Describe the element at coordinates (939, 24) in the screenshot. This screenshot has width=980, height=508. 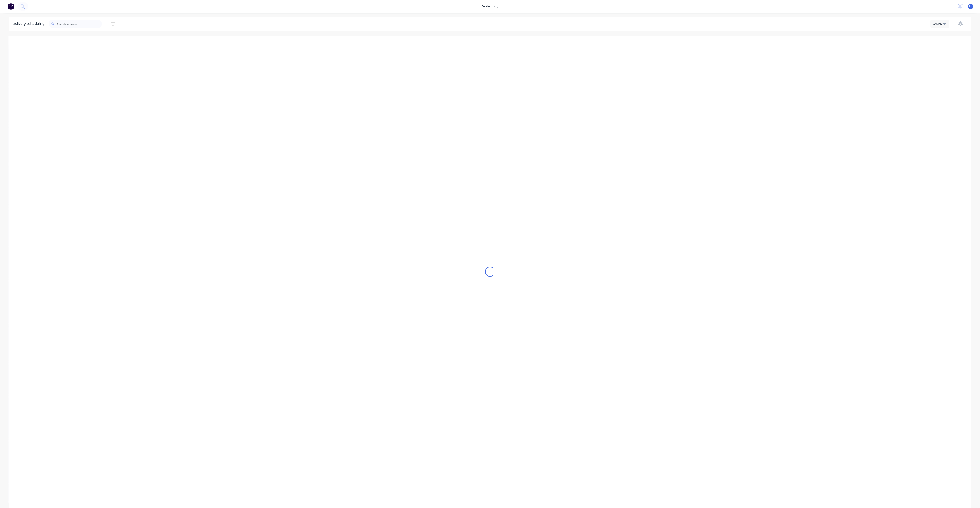
I see `div: Vehicle` at that location.